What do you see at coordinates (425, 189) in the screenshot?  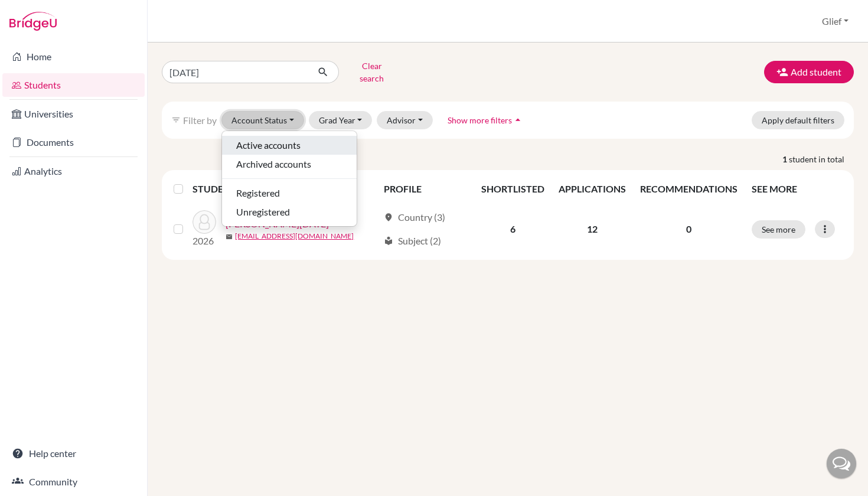 I see `th: PROFILE` at bounding box center [425, 189].